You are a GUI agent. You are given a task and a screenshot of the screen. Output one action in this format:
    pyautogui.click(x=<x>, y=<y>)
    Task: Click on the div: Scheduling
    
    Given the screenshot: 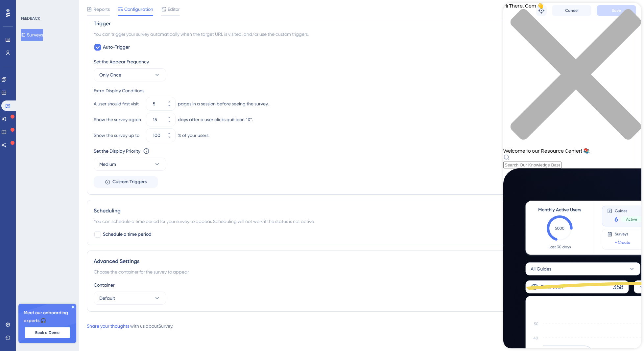 What is the action you would take?
    pyautogui.click(x=361, y=211)
    